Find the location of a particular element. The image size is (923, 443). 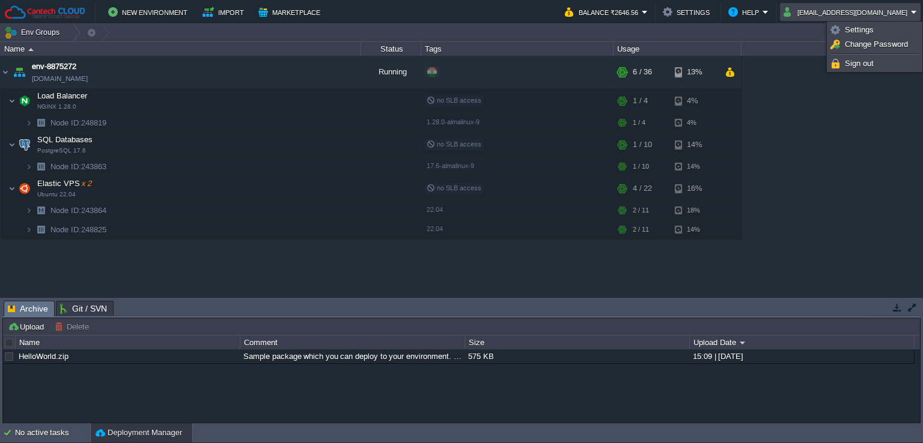

a: Elastic VPSx 2Ubuntu 22.04 is located at coordinates (64, 183).